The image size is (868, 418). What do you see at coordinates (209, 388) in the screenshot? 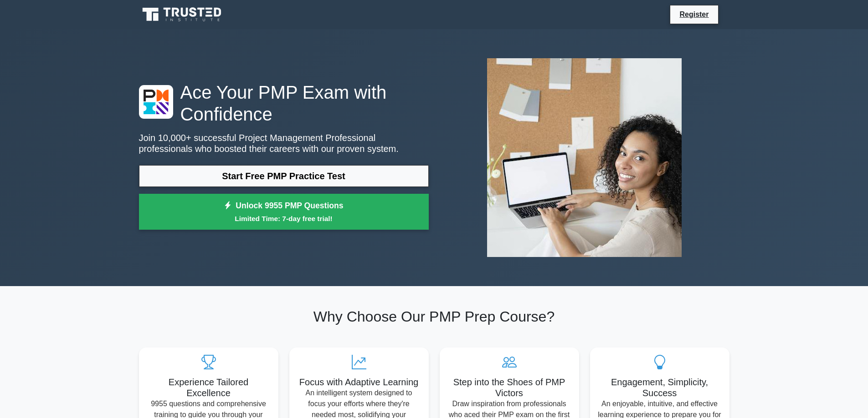
I see `h5: Experience Tailored Excellence` at bounding box center [209, 388].